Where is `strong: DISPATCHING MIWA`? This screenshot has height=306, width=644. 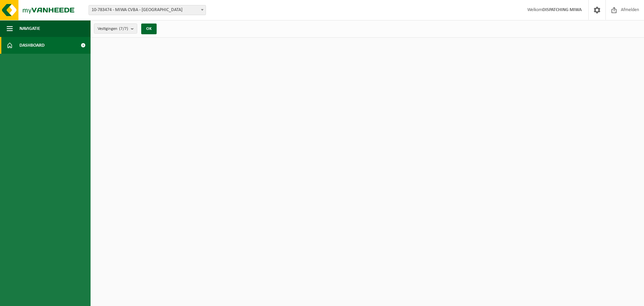 strong: DISPATCHING MIWA is located at coordinates (562, 10).